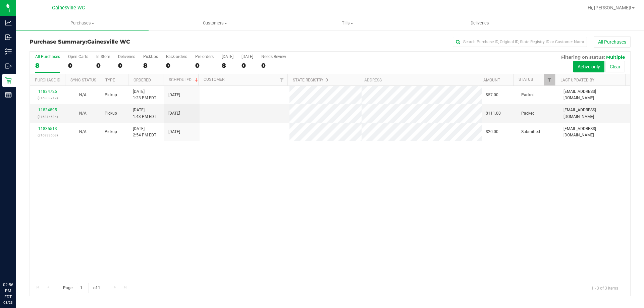  What do you see at coordinates (583, 57) in the screenshot?
I see `span: Filtering on status:` at bounding box center [583, 57].